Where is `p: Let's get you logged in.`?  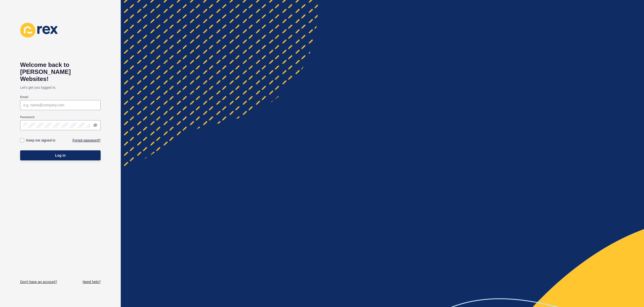
p: Let's get you logged in. is located at coordinates (60, 87).